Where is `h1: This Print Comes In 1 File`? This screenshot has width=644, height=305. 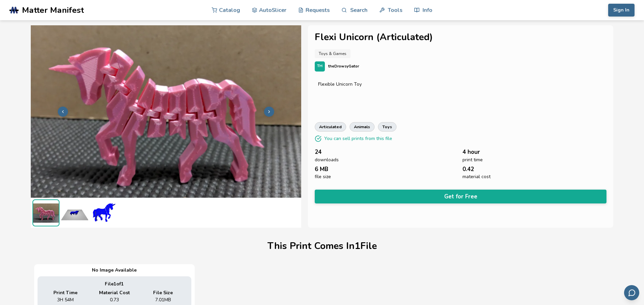
h1: This Print Comes In 1 File is located at coordinates (322, 246).